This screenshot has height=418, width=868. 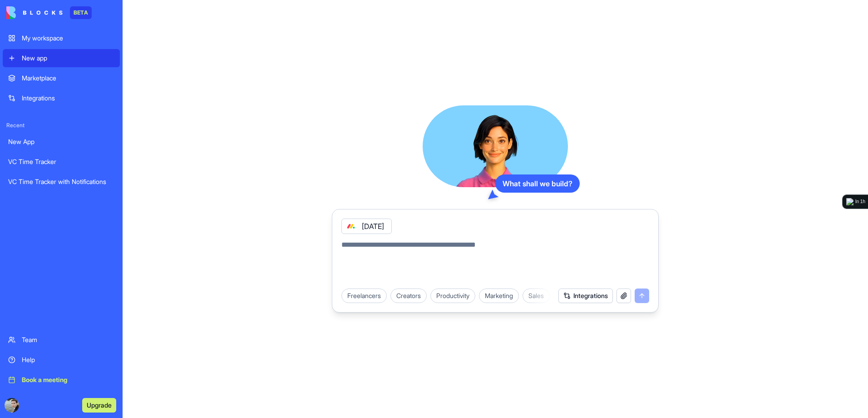 What do you see at coordinates (499, 296) in the screenshot?
I see `div: Marketing` at bounding box center [499, 296].